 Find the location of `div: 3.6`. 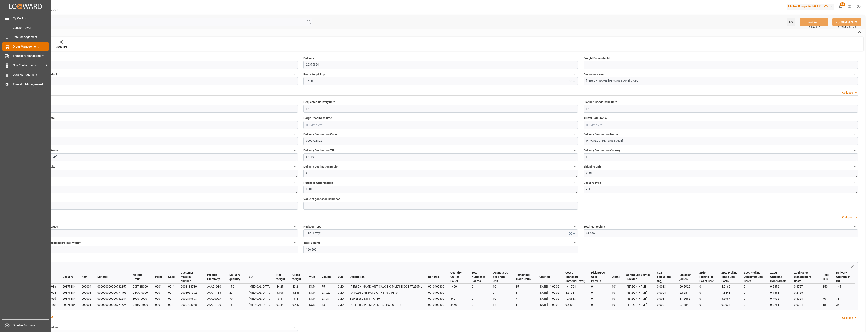

div: 3.6 is located at coordinates (326, 305).